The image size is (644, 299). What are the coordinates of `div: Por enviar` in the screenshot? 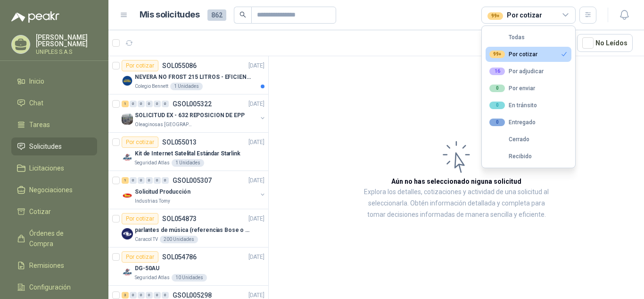 It's located at (512, 88).